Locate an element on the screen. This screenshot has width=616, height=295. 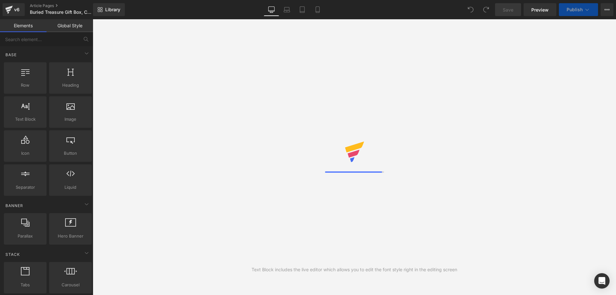
span: Icon is located at coordinates (25, 153).